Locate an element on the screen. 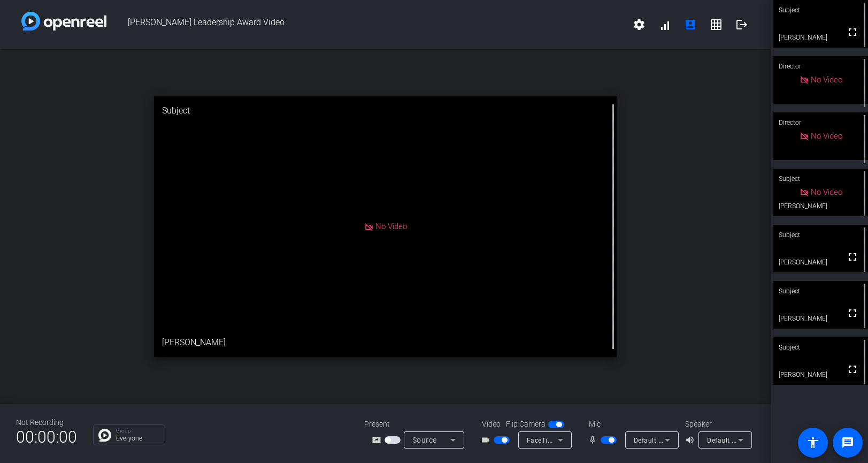 The height and width of the screenshot is (463, 868). div: Present is located at coordinates (417, 424).